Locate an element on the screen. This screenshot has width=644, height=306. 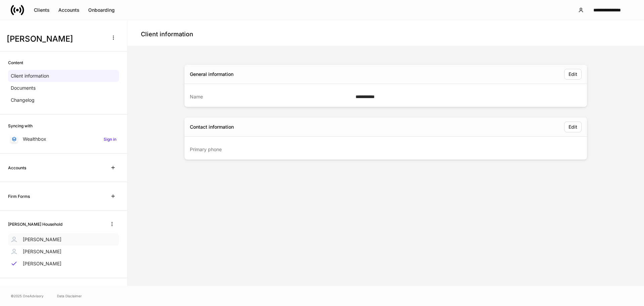
button: Onboarding is located at coordinates (101, 10).